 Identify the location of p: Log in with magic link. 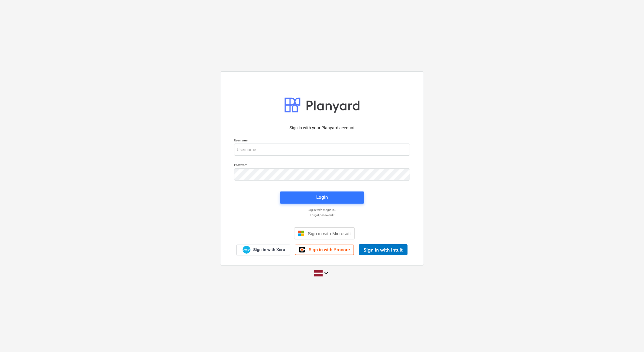
(322, 210).